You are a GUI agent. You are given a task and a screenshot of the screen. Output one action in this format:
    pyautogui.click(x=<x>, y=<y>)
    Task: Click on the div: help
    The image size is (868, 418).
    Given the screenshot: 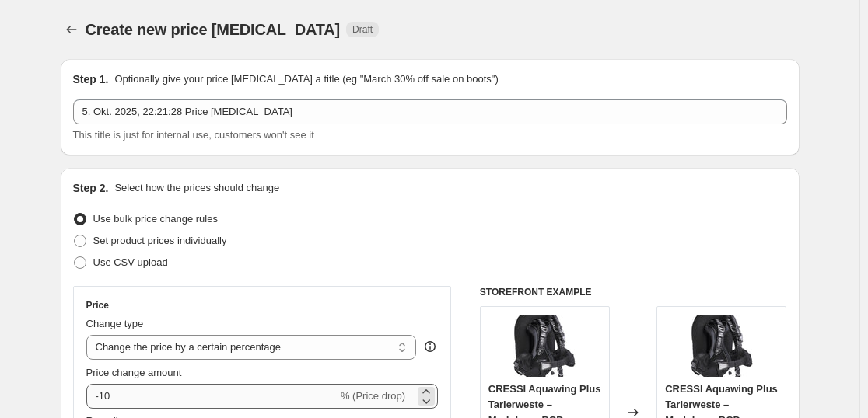 What is the action you would take?
    pyautogui.click(x=430, y=347)
    